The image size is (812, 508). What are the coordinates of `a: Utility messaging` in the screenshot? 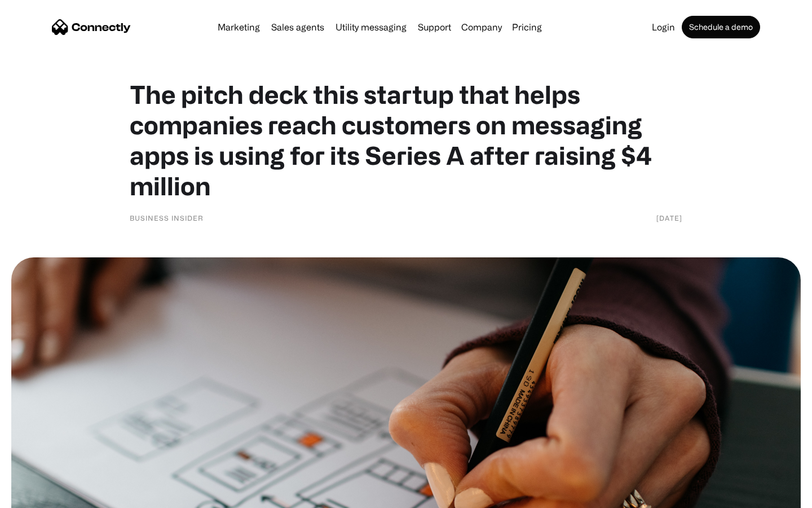 It's located at (371, 27).